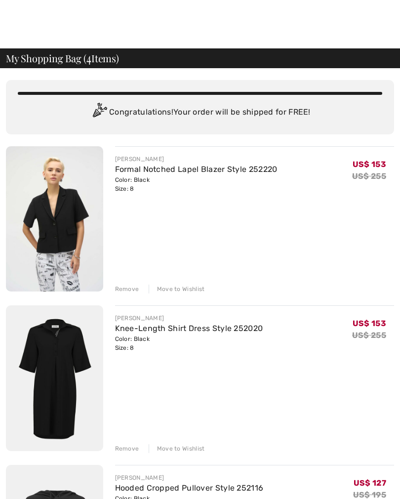  I want to click on div: Congratulations! Your order will be shipped for FREE!, so click(200, 113).